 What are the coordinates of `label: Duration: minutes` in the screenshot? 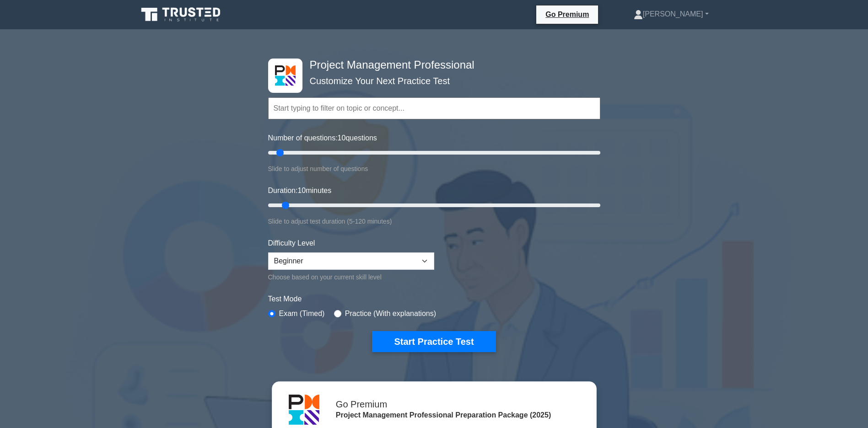 It's located at (299, 191).